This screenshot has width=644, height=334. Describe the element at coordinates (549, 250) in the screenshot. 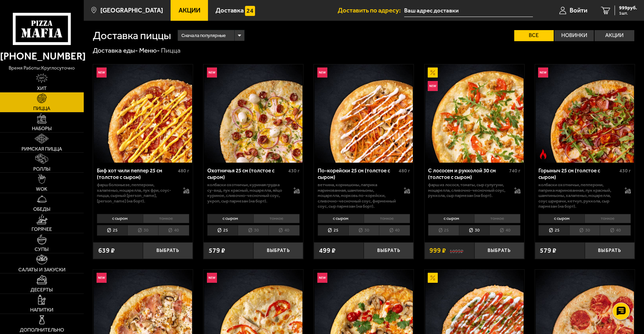

I see `span: 579 ₽` at that location.